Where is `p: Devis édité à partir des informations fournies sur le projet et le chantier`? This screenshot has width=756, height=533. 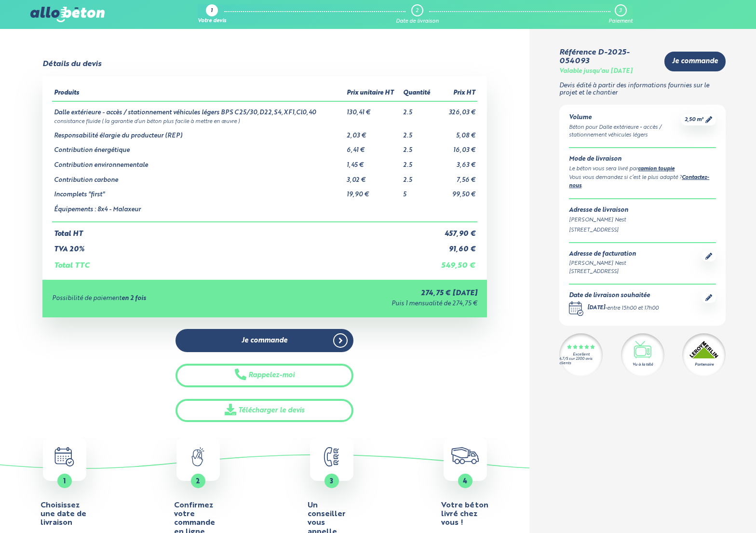 p: Devis édité à partir des informations fournies sur le projet et le chantier is located at coordinates (642, 89).